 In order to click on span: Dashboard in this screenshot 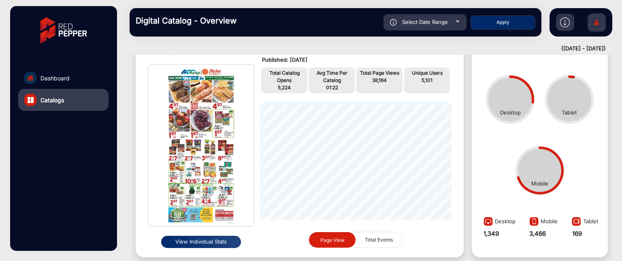, I will do `click(55, 78)`.